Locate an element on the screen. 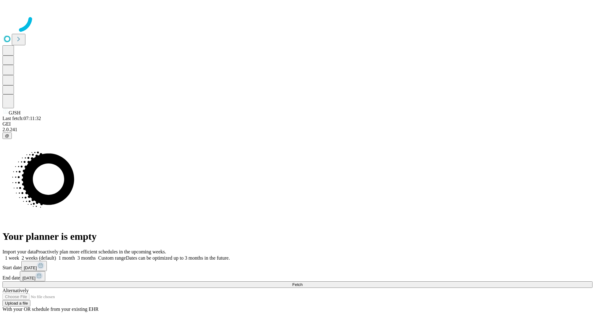  span: 1 week is located at coordinates (12, 257).